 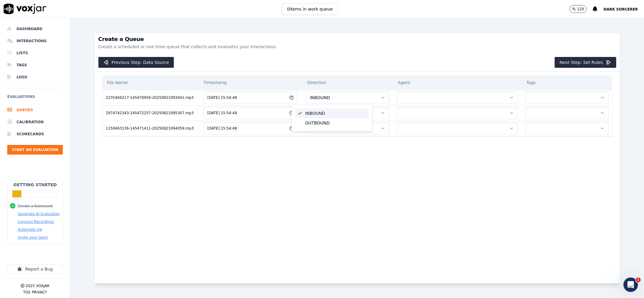 What do you see at coordinates (567, 83) in the screenshot?
I see `th: Tags` at bounding box center [567, 83].